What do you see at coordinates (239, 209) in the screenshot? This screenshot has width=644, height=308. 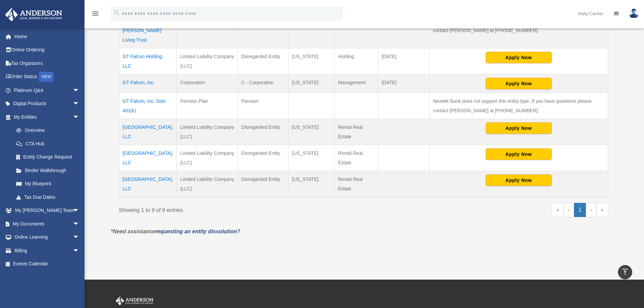 I see `div: Showing 1 to 9 of 9 entries` at bounding box center [239, 209].